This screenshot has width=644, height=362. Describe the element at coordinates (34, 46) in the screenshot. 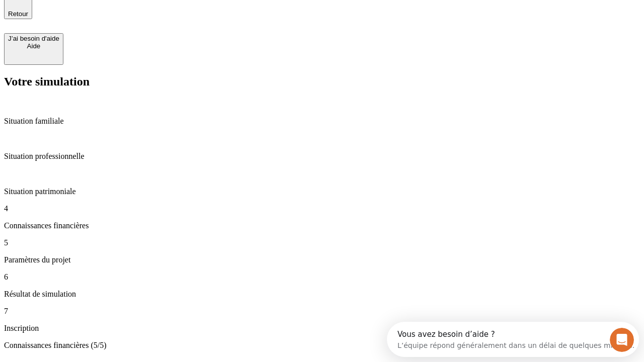

I see `div: Aide` at that location.